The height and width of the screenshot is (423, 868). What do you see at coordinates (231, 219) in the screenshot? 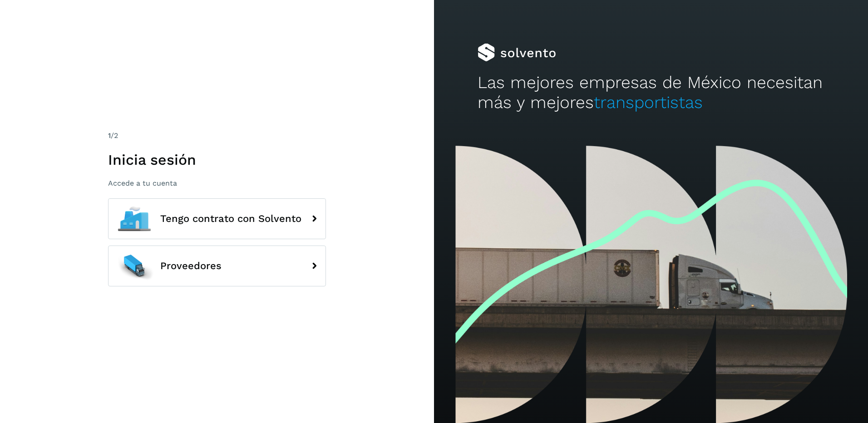
I see `span: Tengo contrato con Solvento` at bounding box center [231, 219].